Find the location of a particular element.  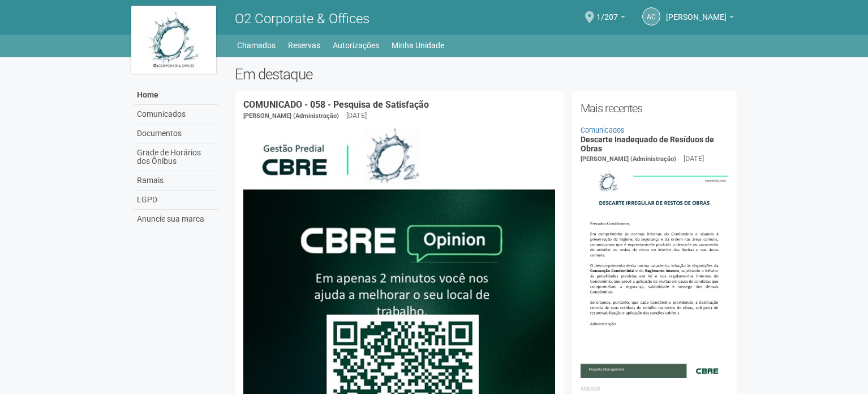

a: Chamados is located at coordinates (256, 45).